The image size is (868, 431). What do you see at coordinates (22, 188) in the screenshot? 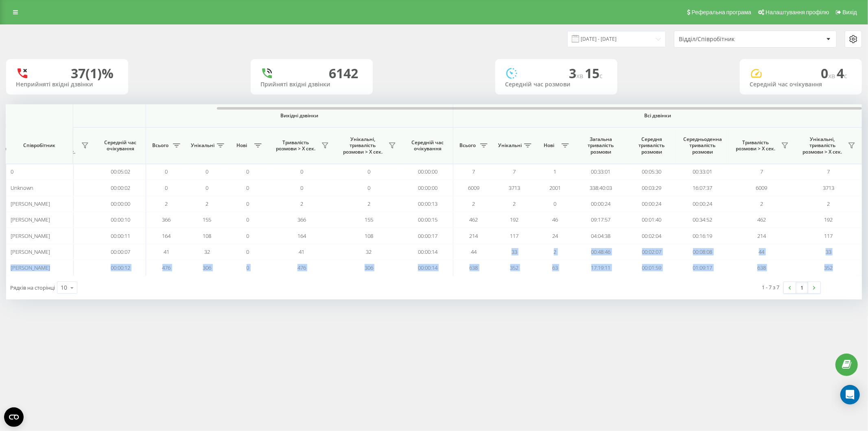
I see `span: Unknown` at bounding box center [22, 188].